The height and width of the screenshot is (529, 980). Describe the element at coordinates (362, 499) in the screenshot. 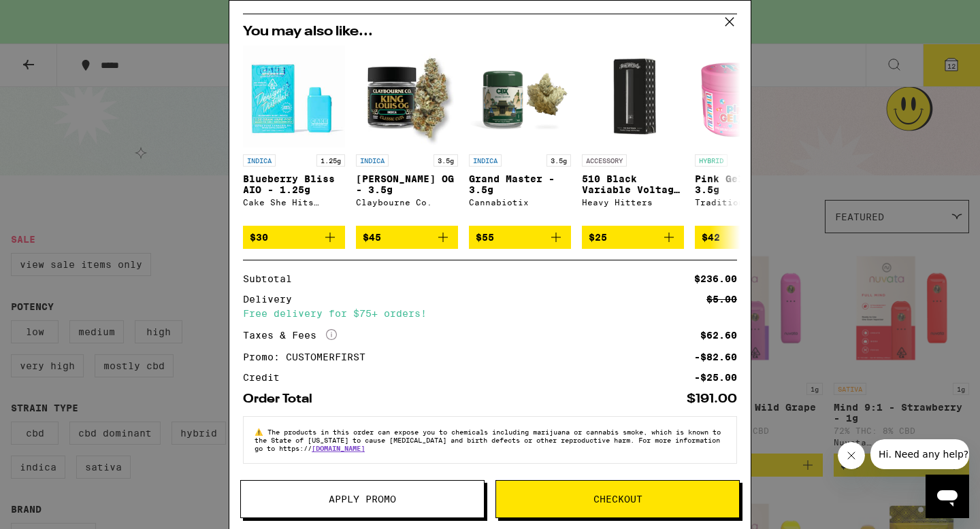

I see `button: Apply Promo` at that location.